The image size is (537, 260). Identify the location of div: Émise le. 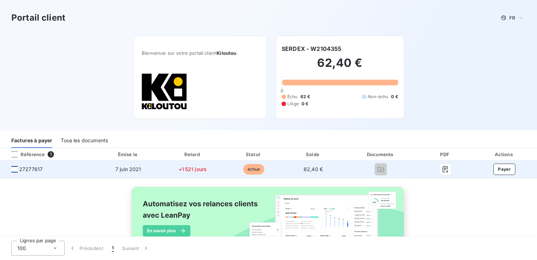
(128, 154).